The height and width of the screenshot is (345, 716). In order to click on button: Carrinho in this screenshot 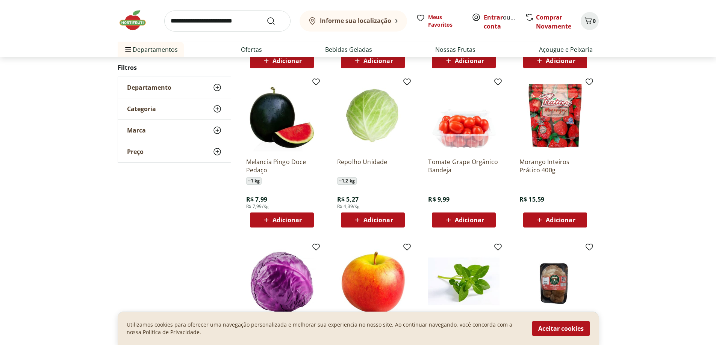, I will do `click(590, 21)`.